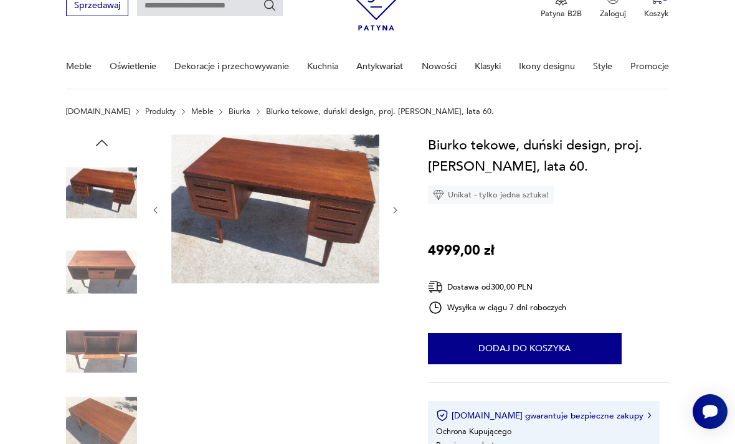 The width and height of the screenshot is (735, 444). I want to click on a: Produkty, so click(160, 112).